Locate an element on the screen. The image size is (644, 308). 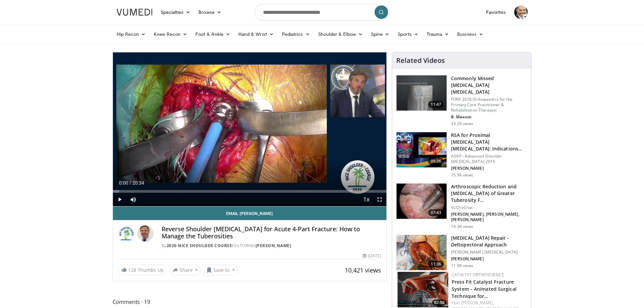
a: Press Fit Catalyst Fracture System – Animated Surgical Technique for… is located at coordinates (484, 289).